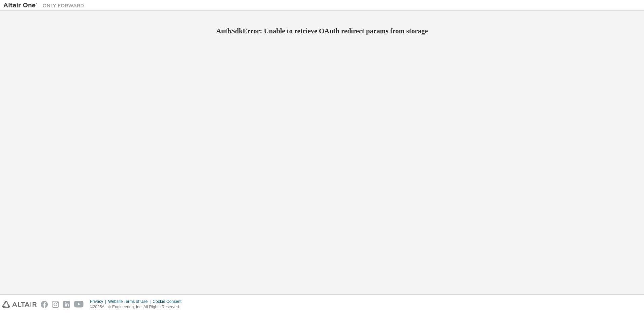  Describe the element at coordinates (45, 5) in the screenshot. I see `img: Altair One` at that location.